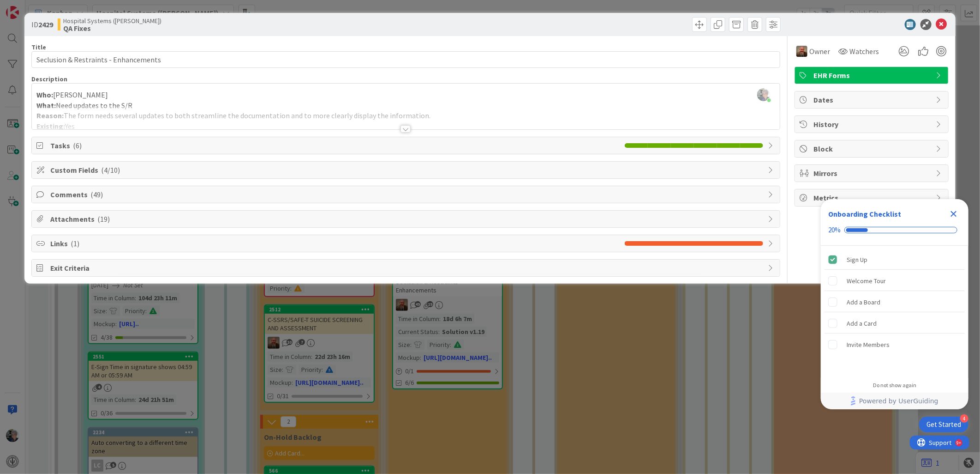 The height and width of the screenshot is (474, 980). Describe the element at coordinates (944, 424) in the screenshot. I see `div: Get Started` at that location.